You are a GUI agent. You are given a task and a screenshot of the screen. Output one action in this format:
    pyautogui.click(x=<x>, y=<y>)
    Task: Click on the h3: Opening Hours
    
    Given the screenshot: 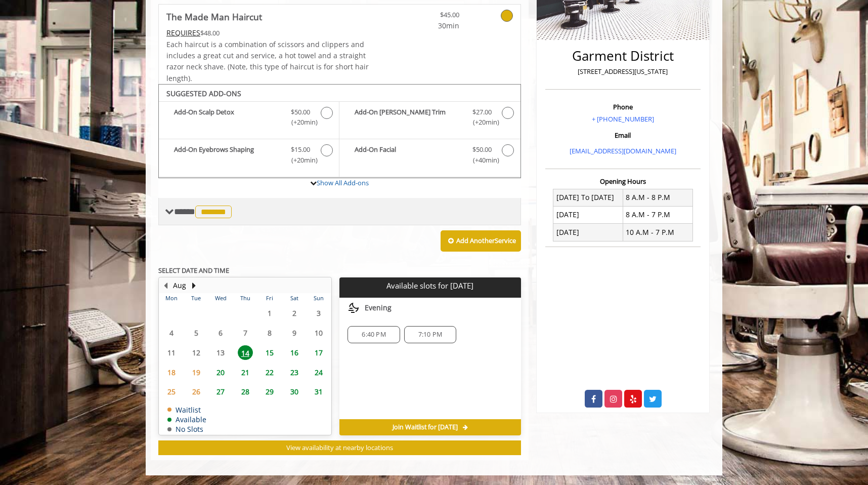 What is the action you would take?
    pyautogui.click(x=623, y=182)
    